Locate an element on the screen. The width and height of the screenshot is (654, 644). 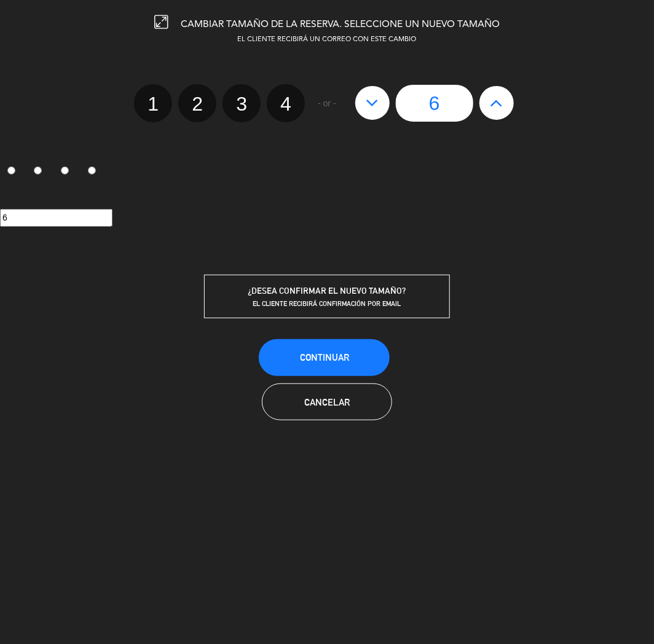
span: - or - is located at coordinates (327, 103).